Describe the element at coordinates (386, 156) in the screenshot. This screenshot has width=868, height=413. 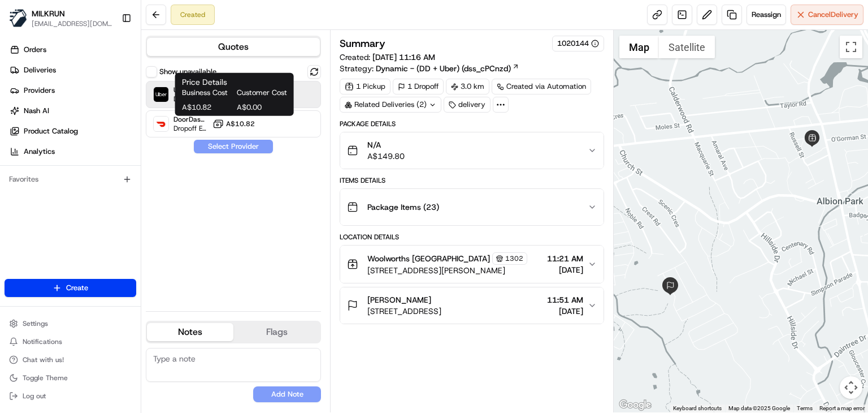
I see `span: A$149.80` at that location.